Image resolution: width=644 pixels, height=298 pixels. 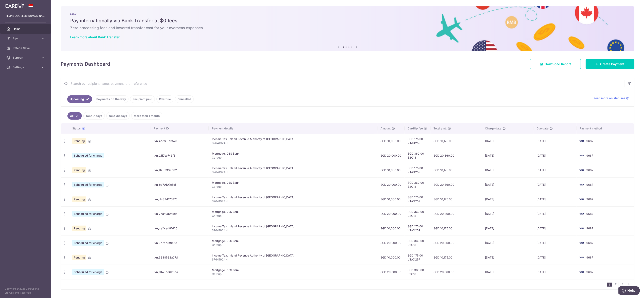 What do you see at coordinates (347, 28) in the screenshot?
I see `h6: Zero processing fees and lowered transfer cost for your overseas expenses` at bounding box center [347, 28].